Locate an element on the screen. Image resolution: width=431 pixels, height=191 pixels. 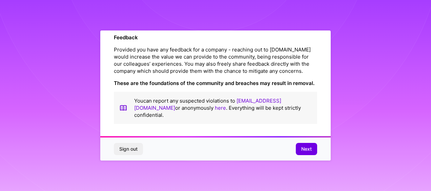
strong: Feedback is located at coordinates (126, 37).